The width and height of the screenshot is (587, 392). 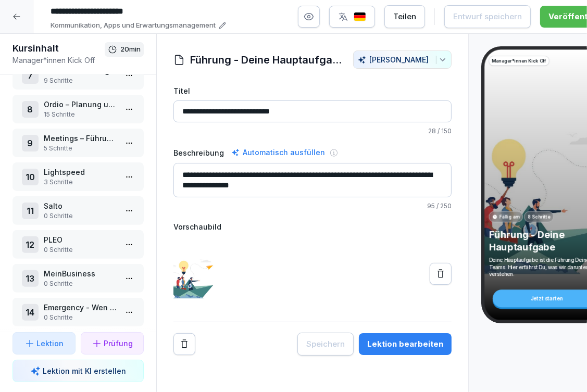 I want to click on div: 7, so click(x=30, y=76).